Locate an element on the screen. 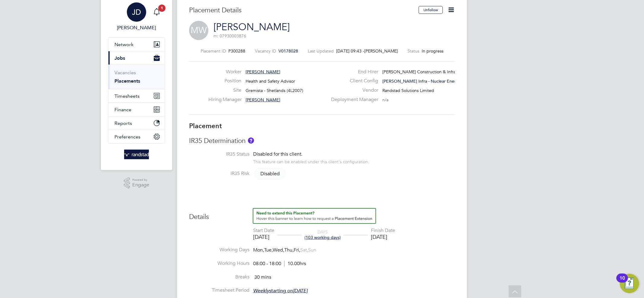 The image size is (644, 298). button: How to extend a Placement? is located at coordinates (315, 216).